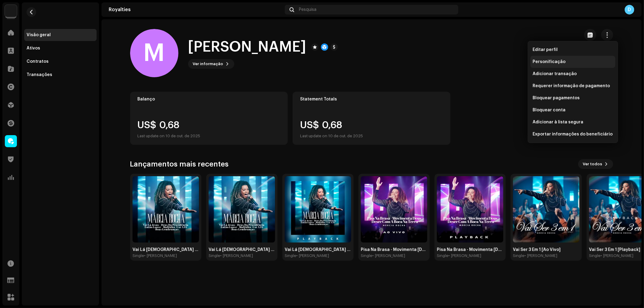  I want to click on div: Royalties, so click(195, 10).